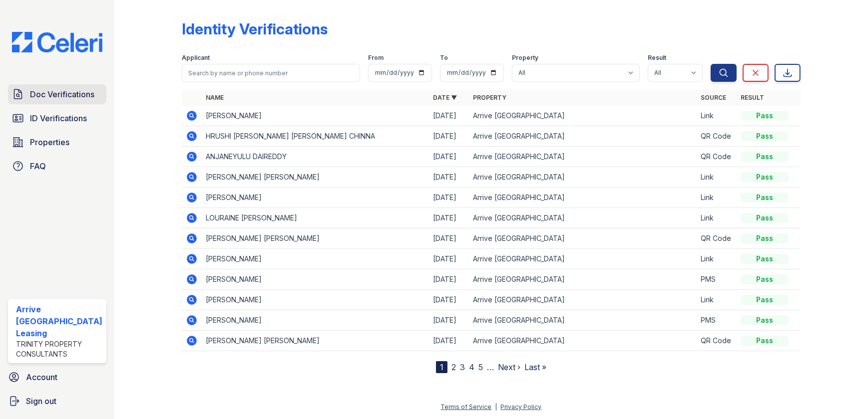  I want to click on a: Result, so click(752, 98).